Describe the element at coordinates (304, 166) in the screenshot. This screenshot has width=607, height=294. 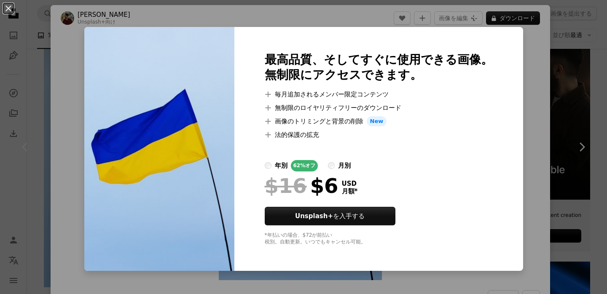
I see `div: 62% オフ` at that location.